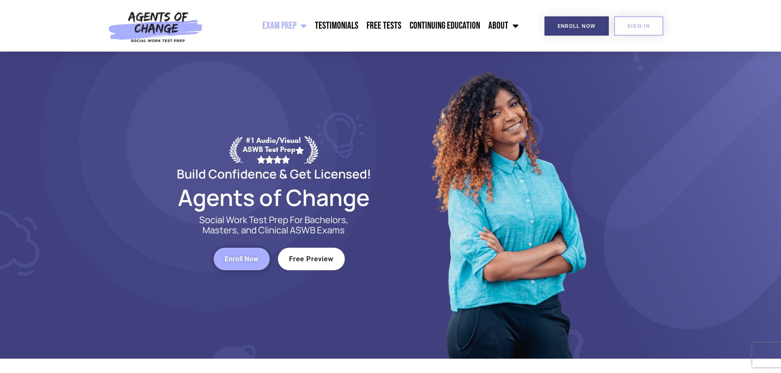 The width and height of the screenshot is (781, 373). I want to click on a: SIGN IN, so click(639, 26).